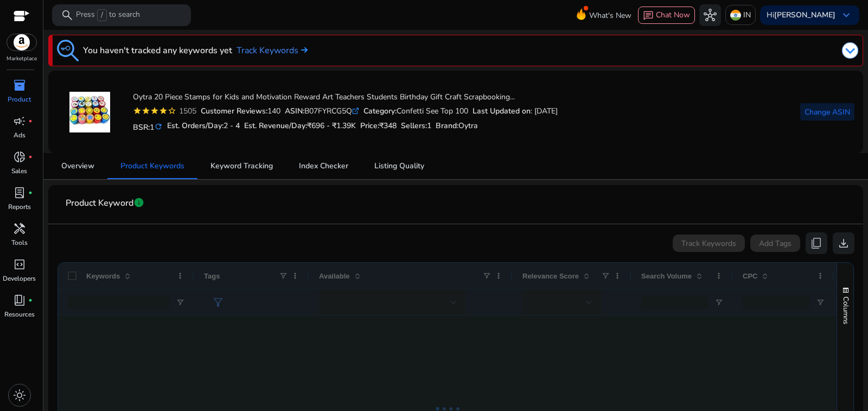  Describe the element at coordinates (77, 166) in the screenshot. I see `span: Overview` at that location.